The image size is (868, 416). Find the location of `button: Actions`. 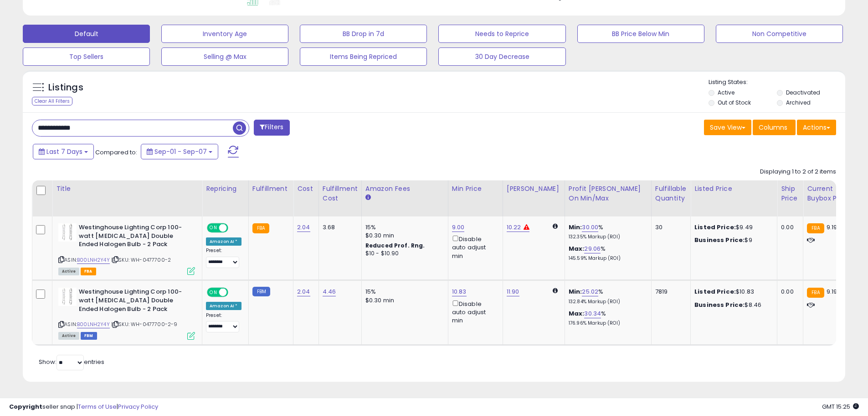

button: Actions is located at coordinates (817, 127).